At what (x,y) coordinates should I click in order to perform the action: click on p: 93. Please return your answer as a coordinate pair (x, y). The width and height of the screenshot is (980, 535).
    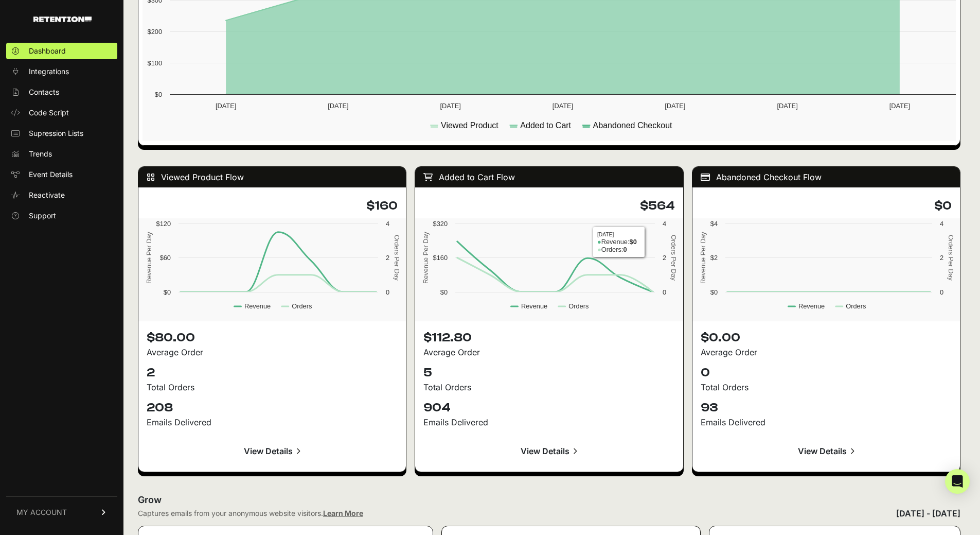
    Looking at the image, I should click on (827, 407).